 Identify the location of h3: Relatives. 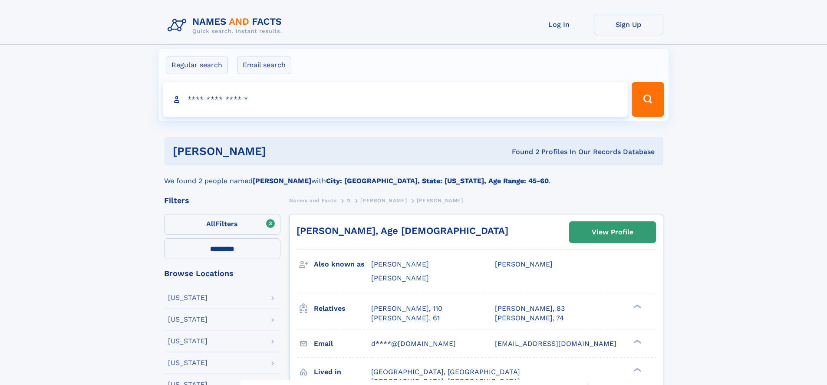
(343, 309).